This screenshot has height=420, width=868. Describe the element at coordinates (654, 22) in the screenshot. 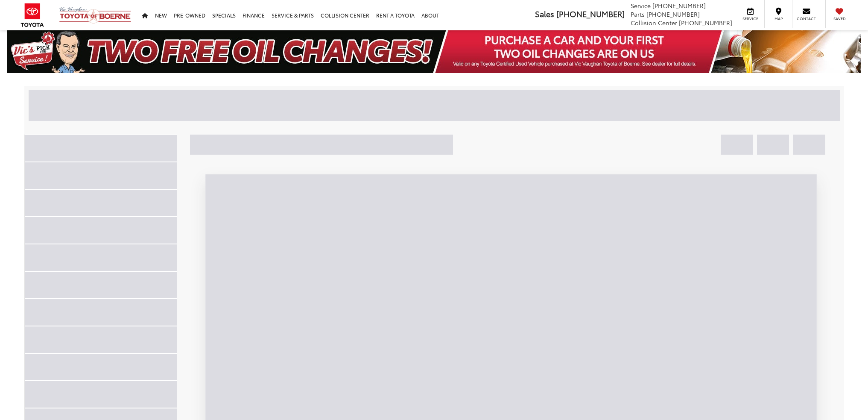

I see `span: Collision Center` at that location.